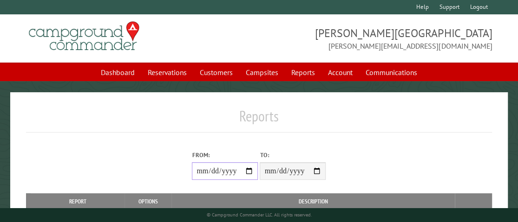  What do you see at coordinates (148, 201) in the screenshot?
I see `th: Options` at bounding box center [148, 201].